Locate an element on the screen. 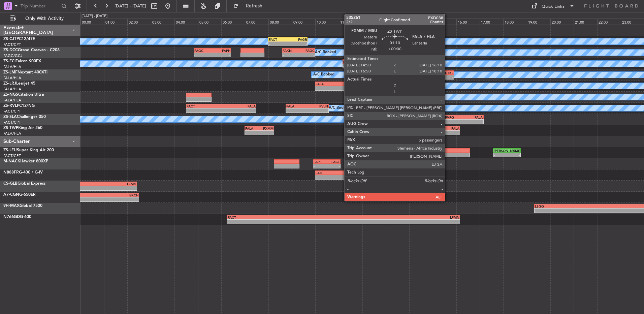 The width and height of the screenshot is (644, 314). span: Refresh is located at coordinates (254, 6).